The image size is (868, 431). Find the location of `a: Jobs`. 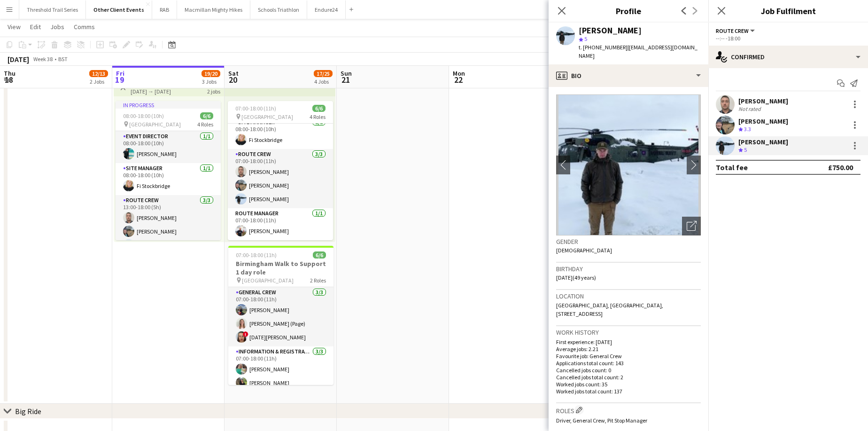

a: Jobs is located at coordinates (58, 26).